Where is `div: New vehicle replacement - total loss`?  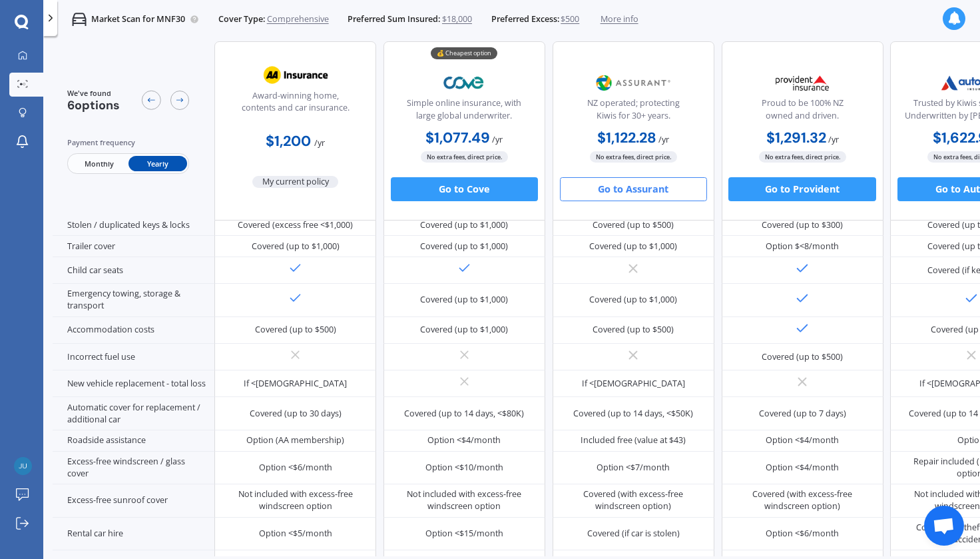 div: New vehicle replacement - total loss is located at coordinates (133, 384).